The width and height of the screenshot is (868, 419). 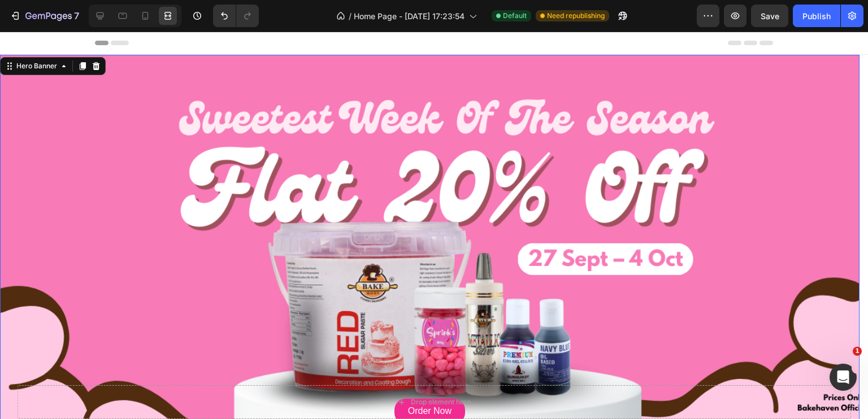 I want to click on div: Publish, so click(x=816, y=16).